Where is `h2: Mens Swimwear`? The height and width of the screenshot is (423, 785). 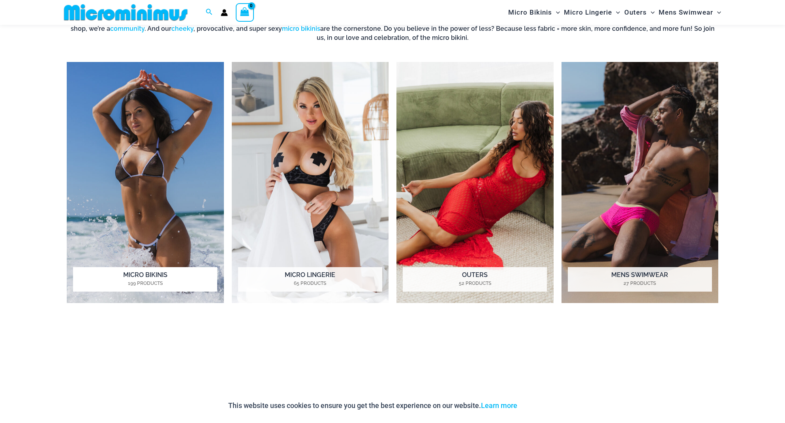 h2: Mens Swimwear is located at coordinates (640, 280).